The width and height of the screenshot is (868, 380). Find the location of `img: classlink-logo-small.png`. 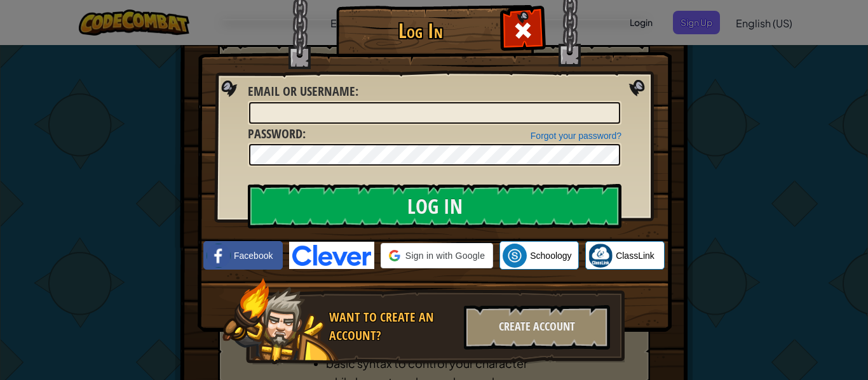

img: classlink-logo-small.png is located at coordinates (601, 256).